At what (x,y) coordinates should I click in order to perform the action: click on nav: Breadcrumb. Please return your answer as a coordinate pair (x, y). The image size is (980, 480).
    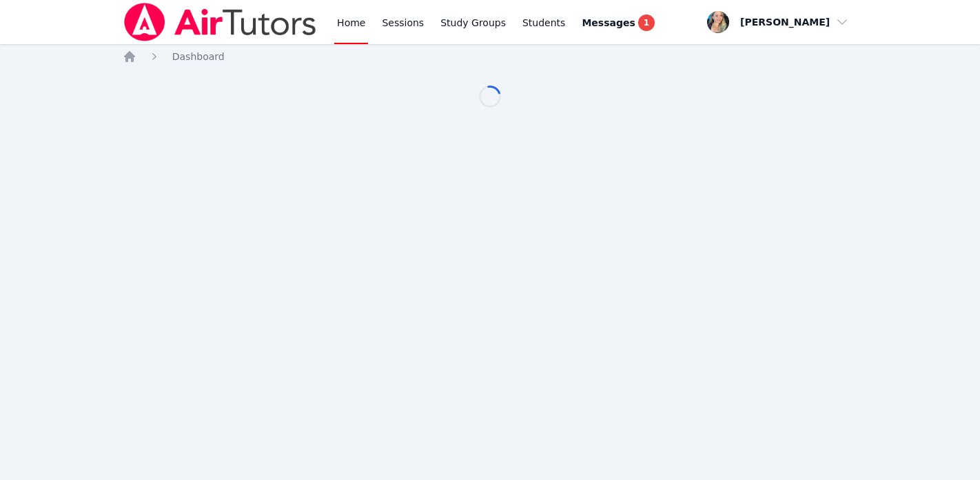
    Looking at the image, I should click on (490, 56).